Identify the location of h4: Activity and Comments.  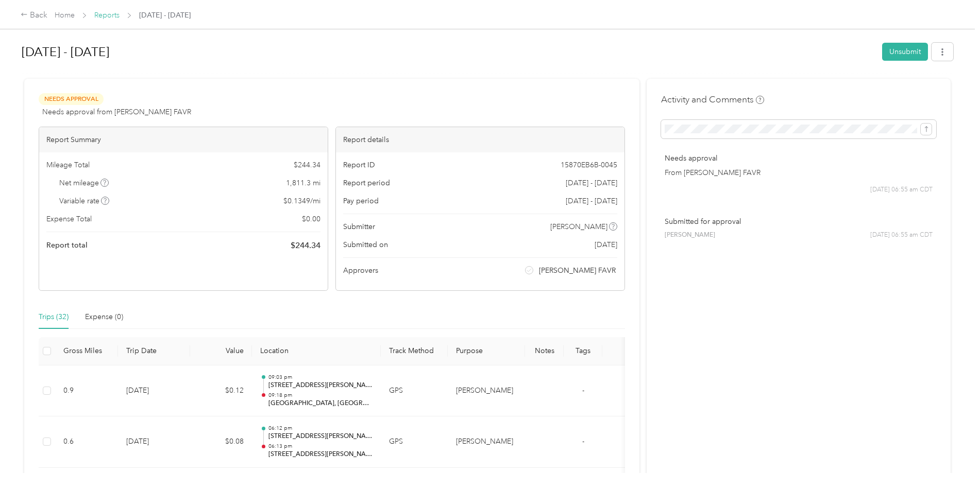
(712, 100).